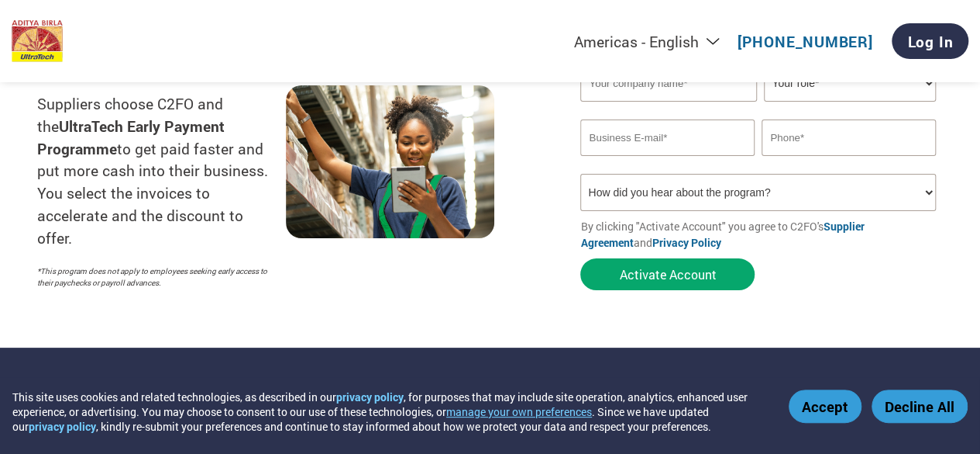 The height and width of the screenshot is (454, 980). I want to click on img: UltraTech, so click(37, 41).